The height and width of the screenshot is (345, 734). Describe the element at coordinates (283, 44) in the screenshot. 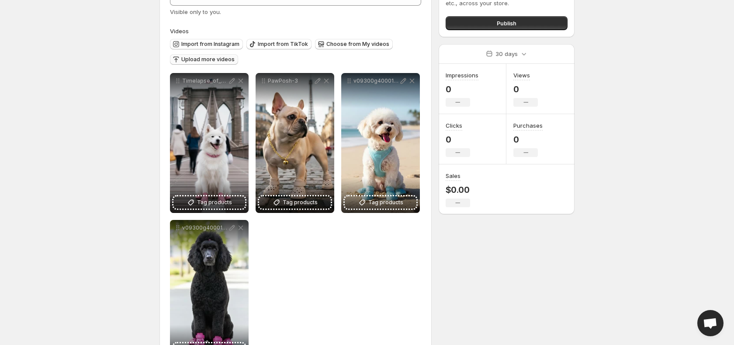

I see `span: Import from TikTok` at that location.